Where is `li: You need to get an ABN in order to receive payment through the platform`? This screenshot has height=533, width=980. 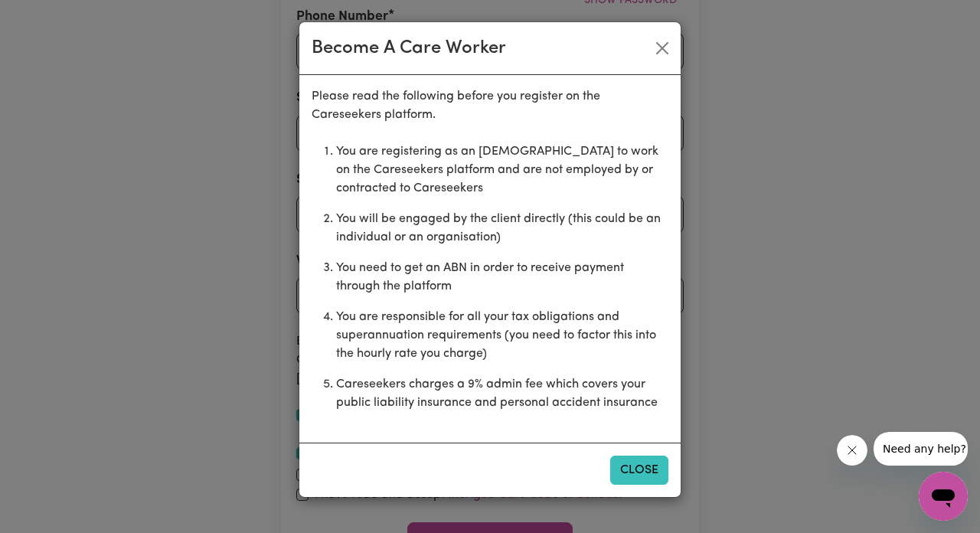
li: You need to get an ABN in order to receive payment through the platform is located at coordinates (502, 277).